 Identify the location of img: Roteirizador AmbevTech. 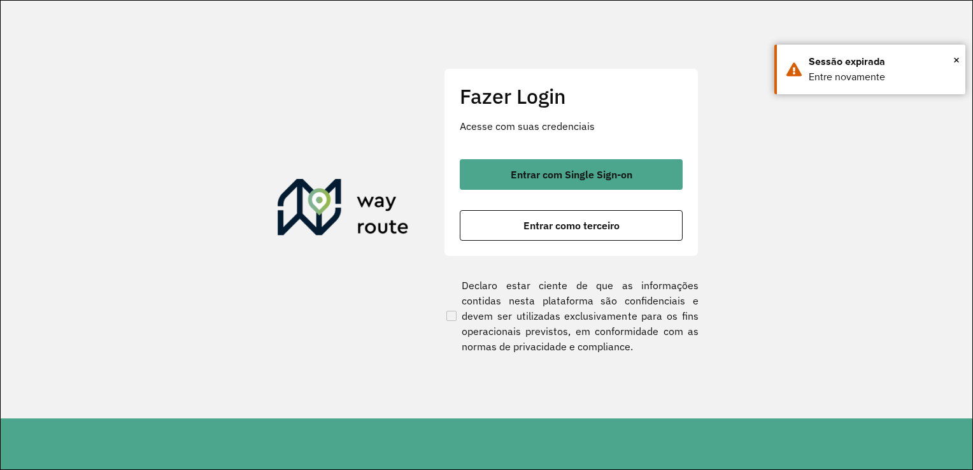
(343, 209).